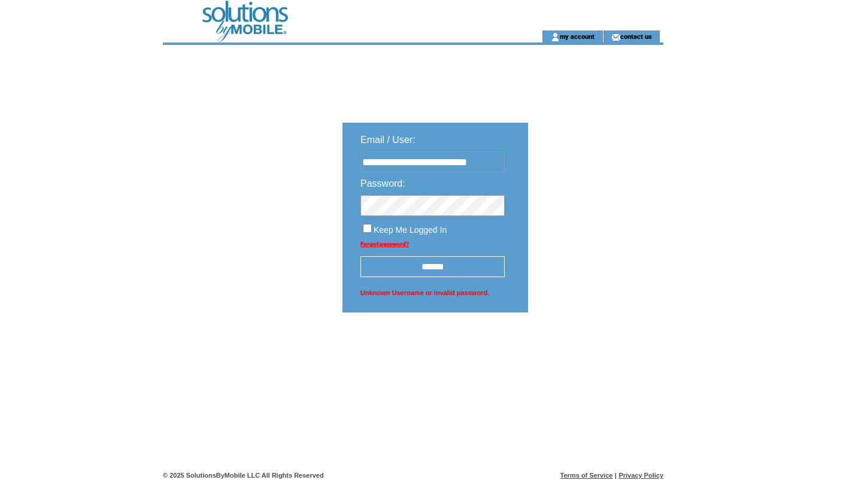  What do you see at coordinates (555, 37) in the screenshot?
I see `img: account_icon.gif` at bounding box center [555, 37].